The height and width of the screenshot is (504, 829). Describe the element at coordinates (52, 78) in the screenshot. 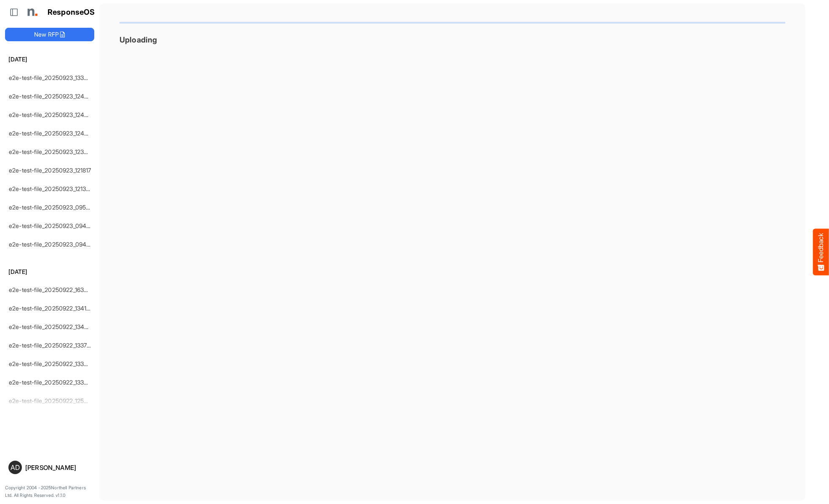

I see `a: e2e-test-file_20250923_133245` at that location.